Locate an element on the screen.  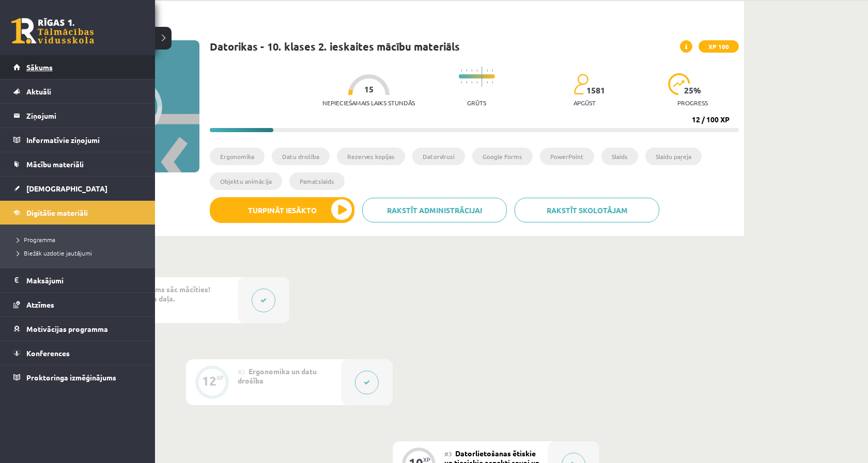
a: Rīgas 1. Tālmācības vidusskola is located at coordinates (53, 31).